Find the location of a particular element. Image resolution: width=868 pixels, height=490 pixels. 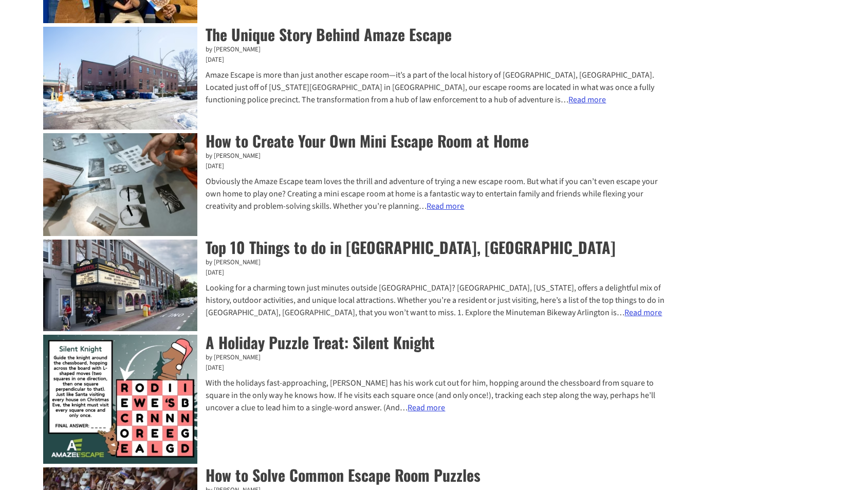

img: Image of the Capitol Theater in Arlington MA is located at coordinates (121, 285).